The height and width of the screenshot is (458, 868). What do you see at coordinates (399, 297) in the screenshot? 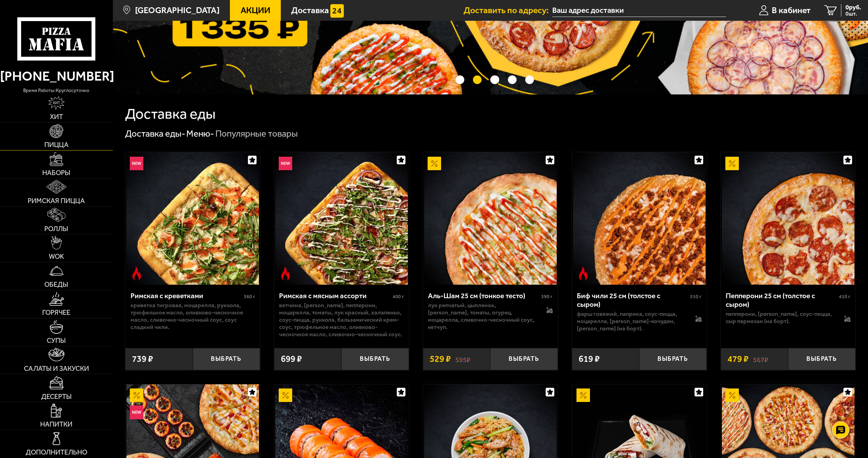
I see `span: 400 г` at bounding box center [399, 297].